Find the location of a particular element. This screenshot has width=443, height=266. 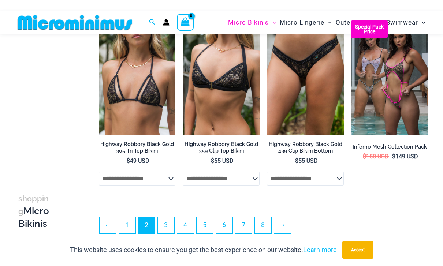

a: View Shopping Cart, empty is located at coordinates (185, 22).